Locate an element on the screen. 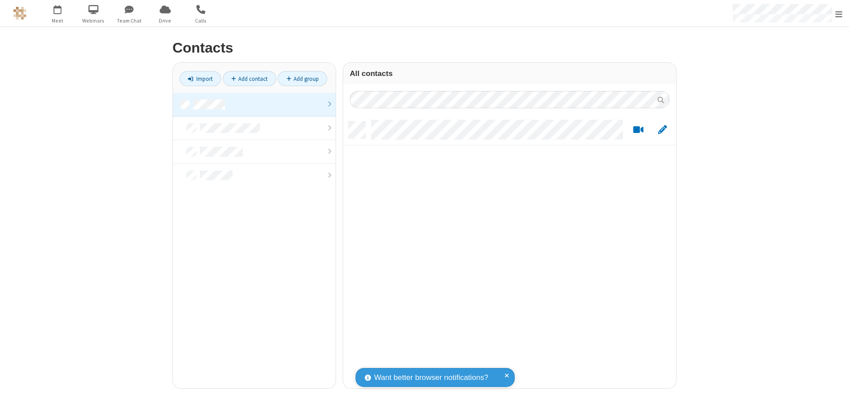 This screenshot has width=849, height=402. a: Import is located at coordinates (200, 79).